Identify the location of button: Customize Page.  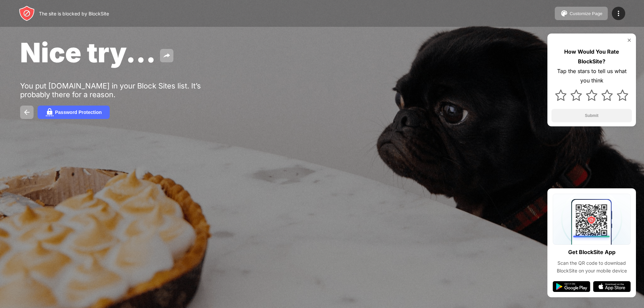
(581, 13).